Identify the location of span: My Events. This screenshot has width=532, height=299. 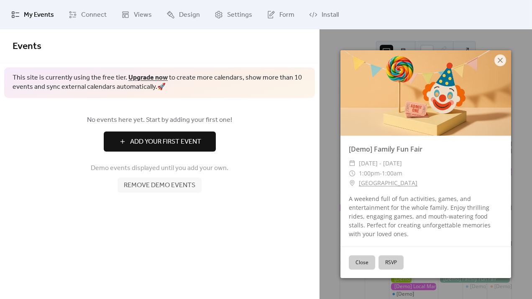
(39, 15).